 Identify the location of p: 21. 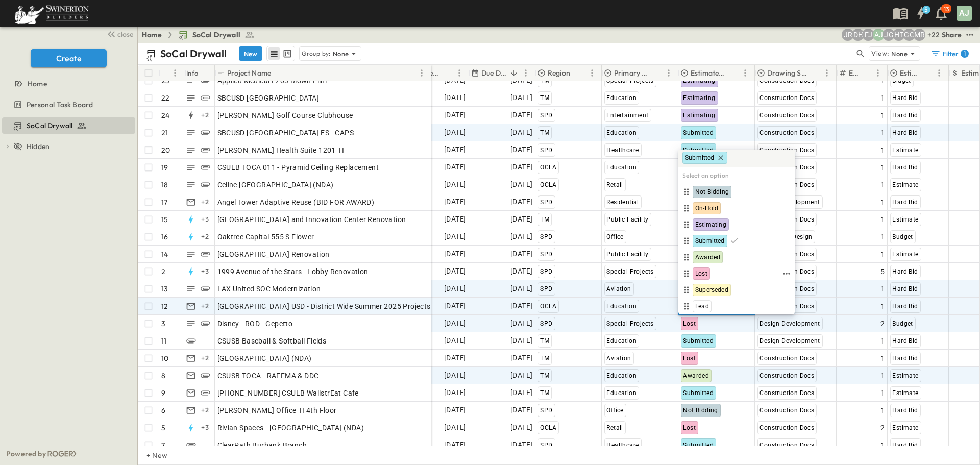
(164, 133).